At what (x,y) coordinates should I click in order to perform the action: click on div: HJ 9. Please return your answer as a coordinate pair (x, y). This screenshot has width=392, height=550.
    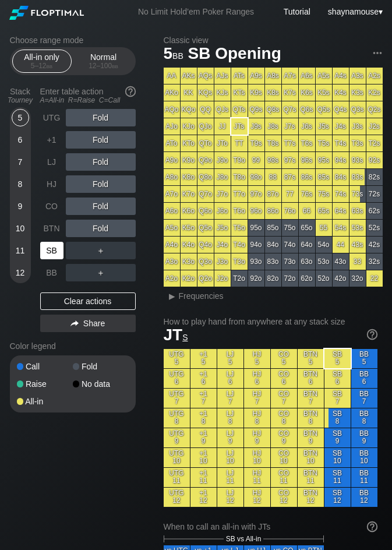
    Looking at the image, I should click on (257, 437).